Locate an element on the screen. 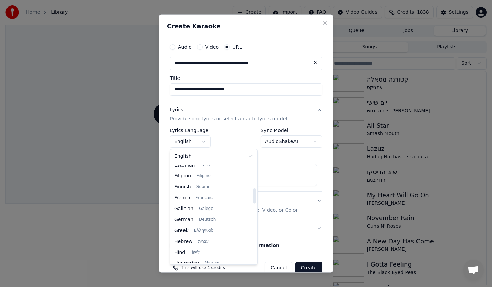 This screenshot has height=287, width=492. span: Deutsch is located at coordinates (207, 220).